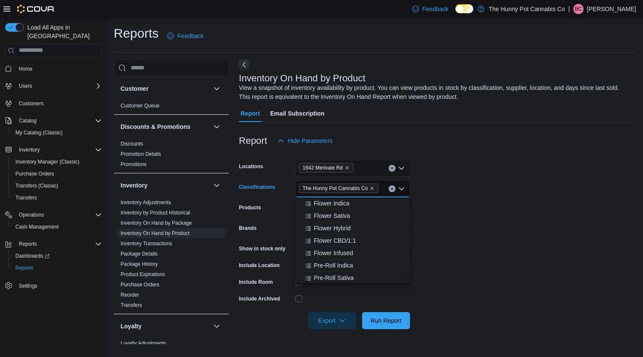  What do you see at coordinates (165, 185) in the screenshot?
I see `button: Inventory` at bounding box center [165, 185].